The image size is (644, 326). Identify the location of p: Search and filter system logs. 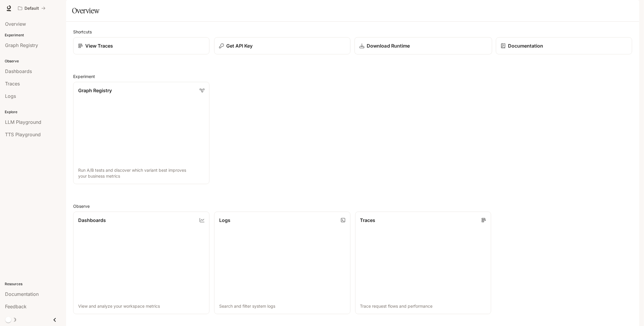
(282, 306).